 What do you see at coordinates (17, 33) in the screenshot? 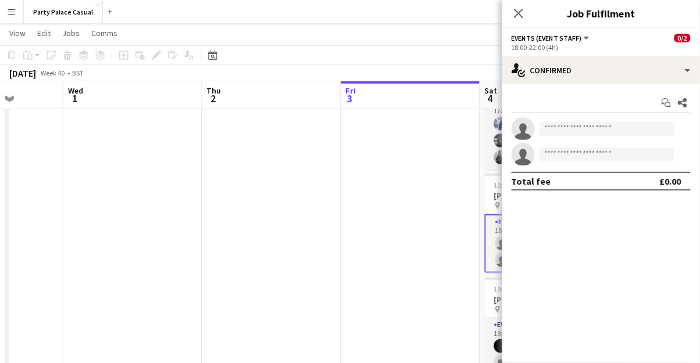
I see `span: View` at bounding box center [17, 33].